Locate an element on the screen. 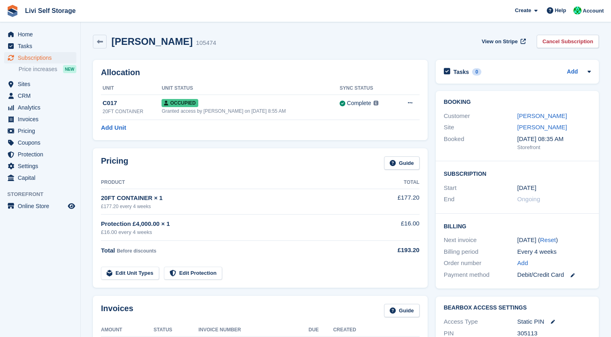  span: Ongoing is located at coordinates (529, 199).